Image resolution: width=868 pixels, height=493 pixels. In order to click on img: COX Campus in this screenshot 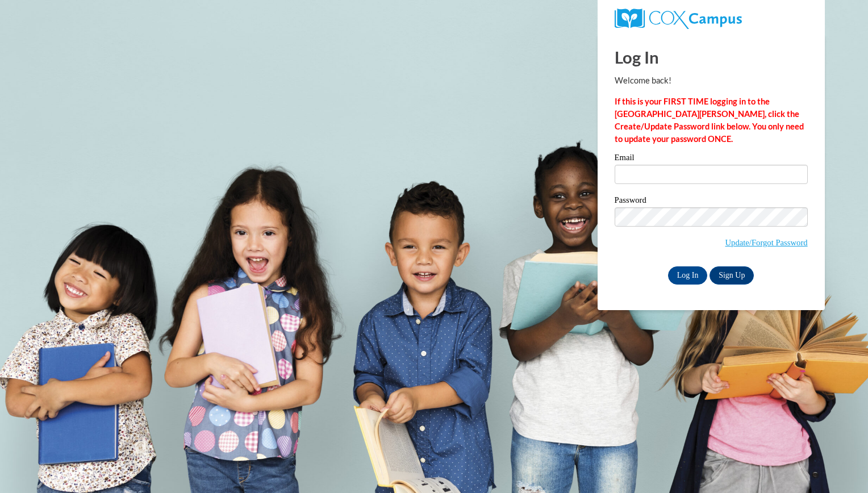, I will do `click(678, 19)`.